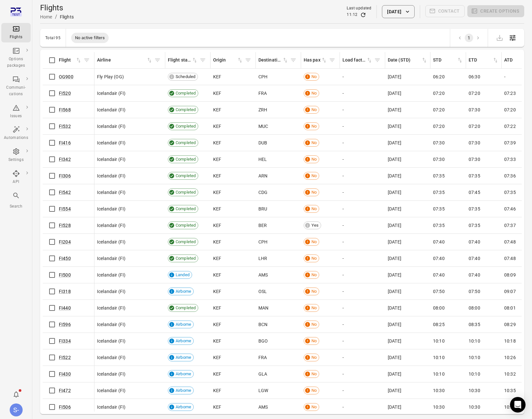  I want to click on span: 07:45, so click(475, 192).